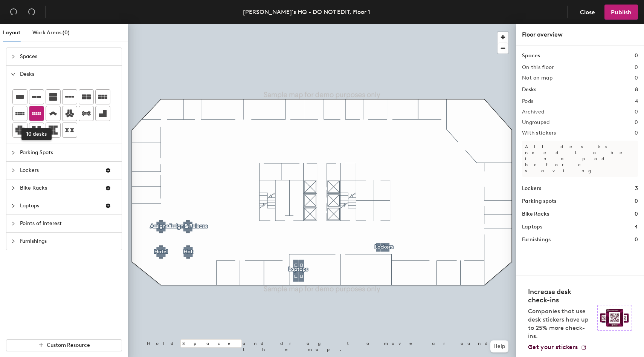  I want to click on p: Companies that use desk stickers have up to 25% more check-ins., so click(560, 324).